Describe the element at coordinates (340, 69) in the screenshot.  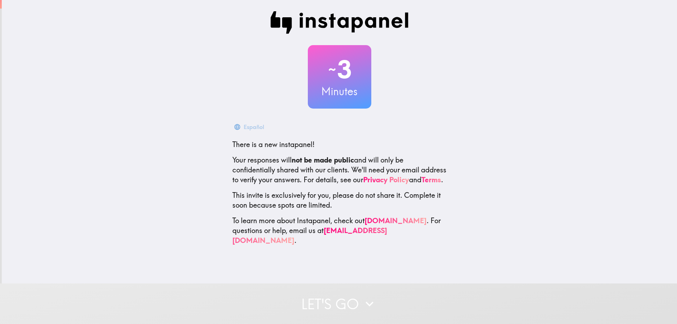
I see `h2: 3` at that location.